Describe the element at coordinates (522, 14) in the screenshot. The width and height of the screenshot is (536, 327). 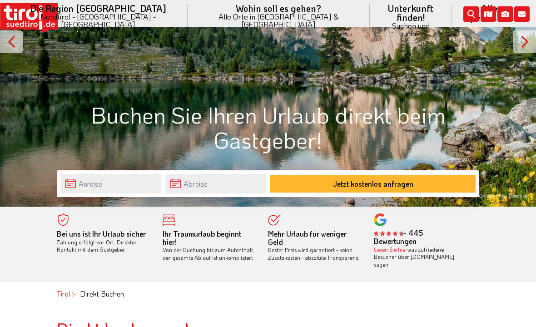
I see `i: Kontakt` at that location.